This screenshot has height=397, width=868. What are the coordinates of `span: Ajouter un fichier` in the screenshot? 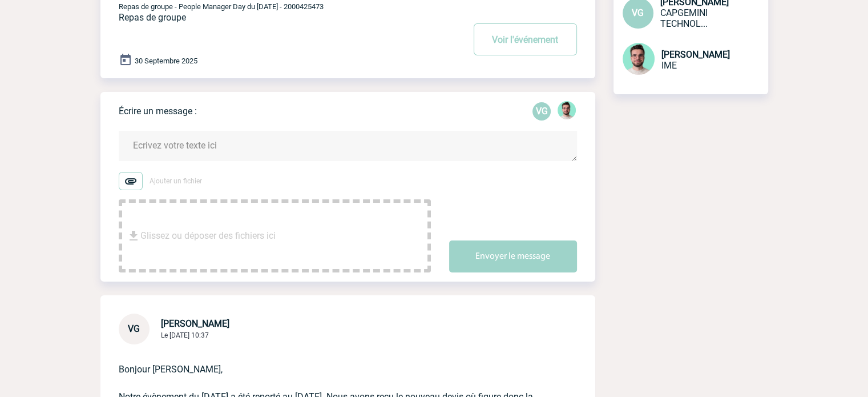 It's located at (176, 181).